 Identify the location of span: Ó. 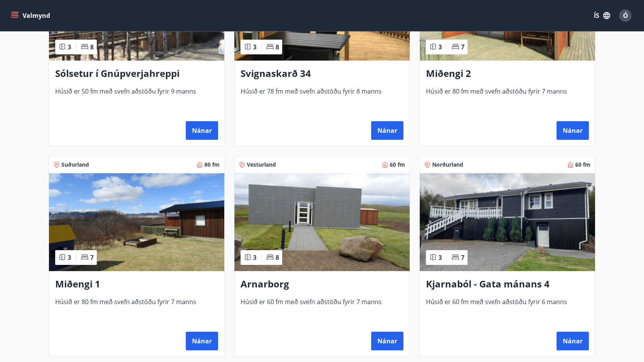
(626, 15).